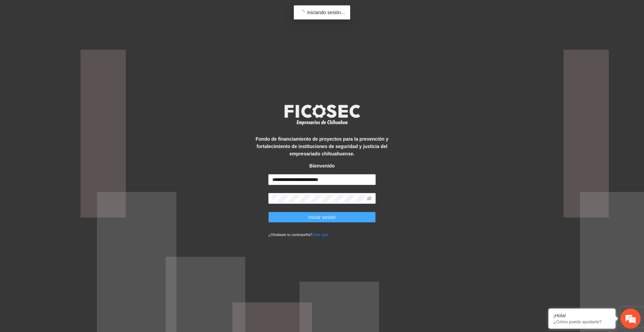  I want to click on button: Iniciar sesión, so click(322, 217).